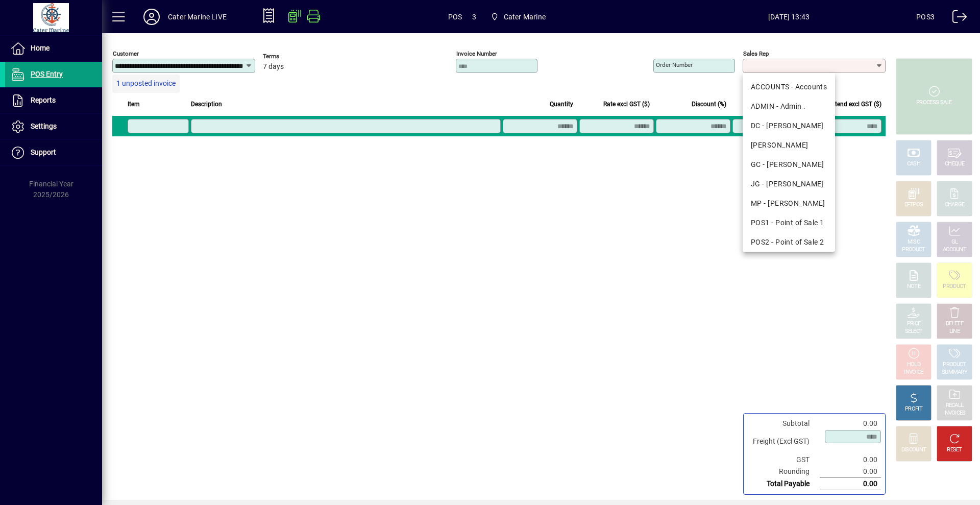 This screenshot has width=980, height=505. Describe the element at coordinates (789, 106) in the screenshot. I see `div: ADMIN - Admin .` at that location.